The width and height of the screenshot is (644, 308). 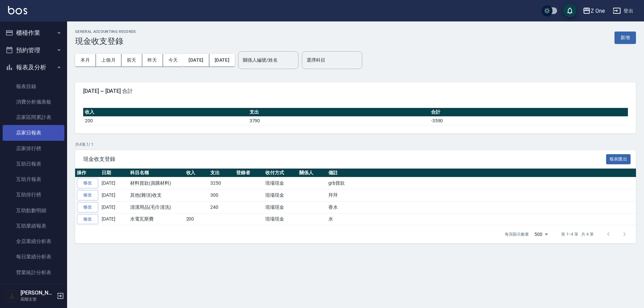 What do you see at coordinates (33, 50) in the screenshot?
I see `button: 預約管理` at bounding box center [33, 50].